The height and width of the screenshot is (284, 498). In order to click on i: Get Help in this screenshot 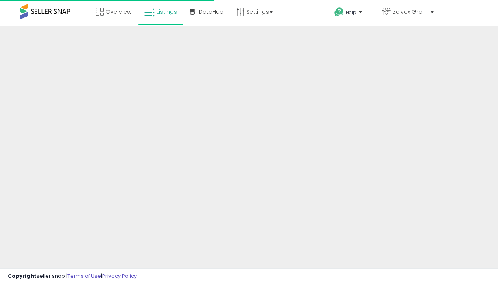, I will do `click(339, 12)`.